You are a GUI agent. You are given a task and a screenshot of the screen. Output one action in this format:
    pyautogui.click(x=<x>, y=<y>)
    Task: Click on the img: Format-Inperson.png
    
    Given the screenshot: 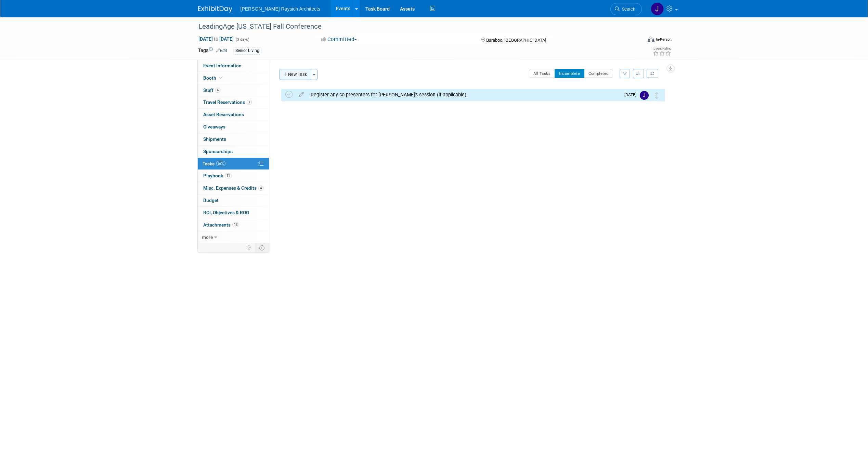 What is the action you would take?
    pyautogui.click(x=651, y=39)
    